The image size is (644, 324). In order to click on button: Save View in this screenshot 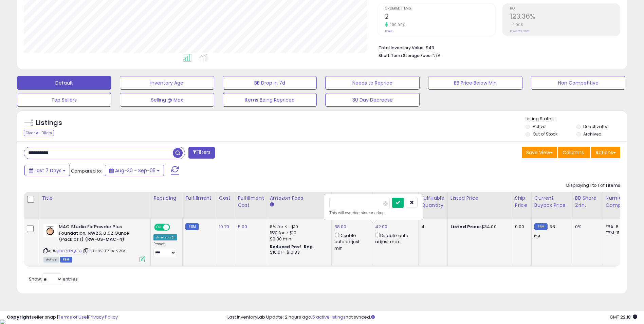, I will do `click(539, 153)`.